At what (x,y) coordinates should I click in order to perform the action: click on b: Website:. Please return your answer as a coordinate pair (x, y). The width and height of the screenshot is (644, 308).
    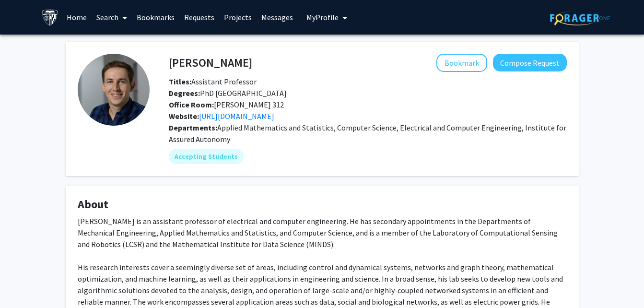
    Looking at the image, I should click on (184, 116).